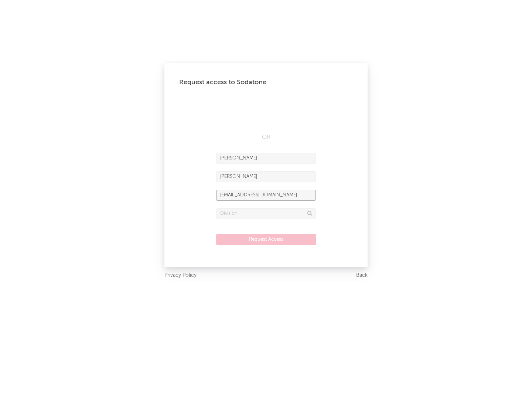 This screenshot has width=532, height=406. What do you see at coordinates (266, 214) in the screenshot?
I see `input: Division` at bounding box center [266, 214].